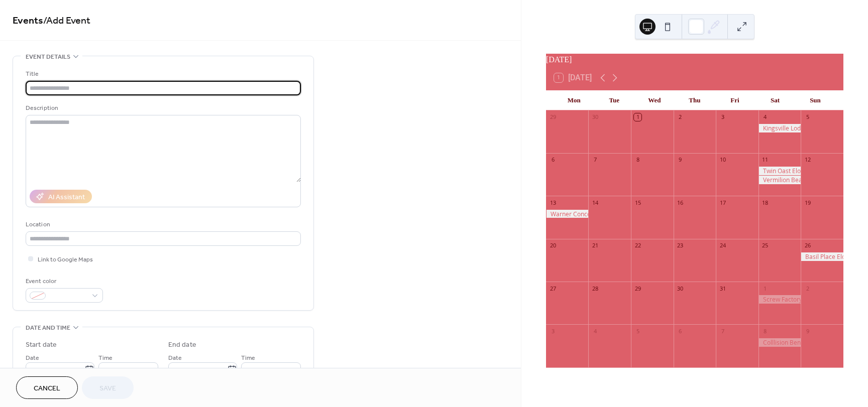  Describe the element at coordinates (765, 159) in the screenshot. I see `div: 11` at that location.